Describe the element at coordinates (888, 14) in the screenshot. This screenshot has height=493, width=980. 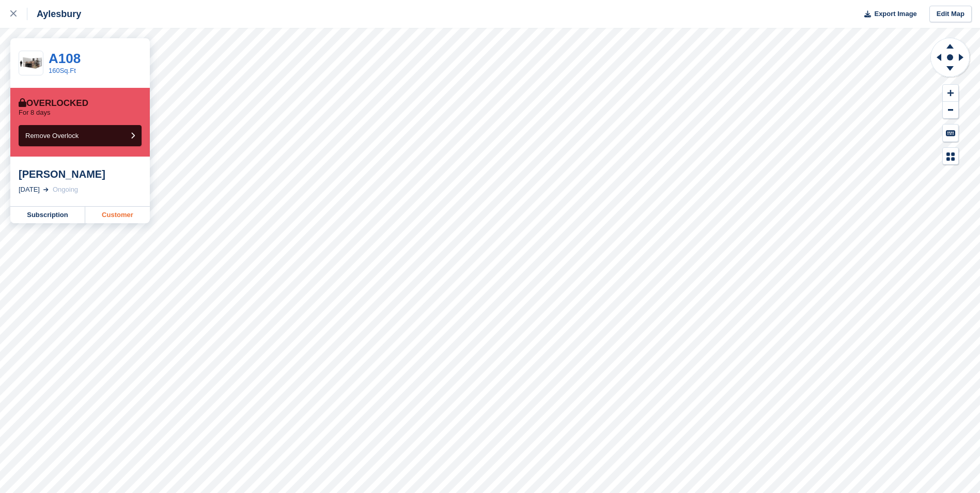
I see `button: Export Image` at that location.